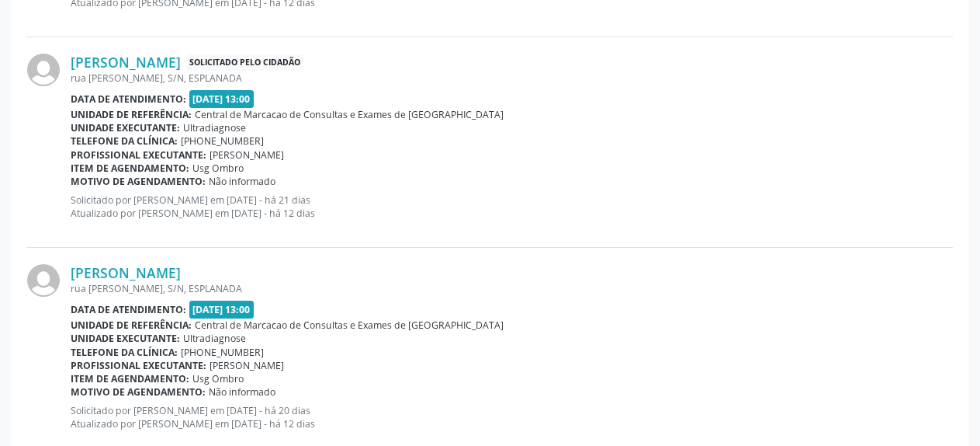 This screenshot has width=980, height=446. Describe the element at coordinates (245, 62) in the screenshot. I see `span: Solicitado pelo cidadão` at that location.